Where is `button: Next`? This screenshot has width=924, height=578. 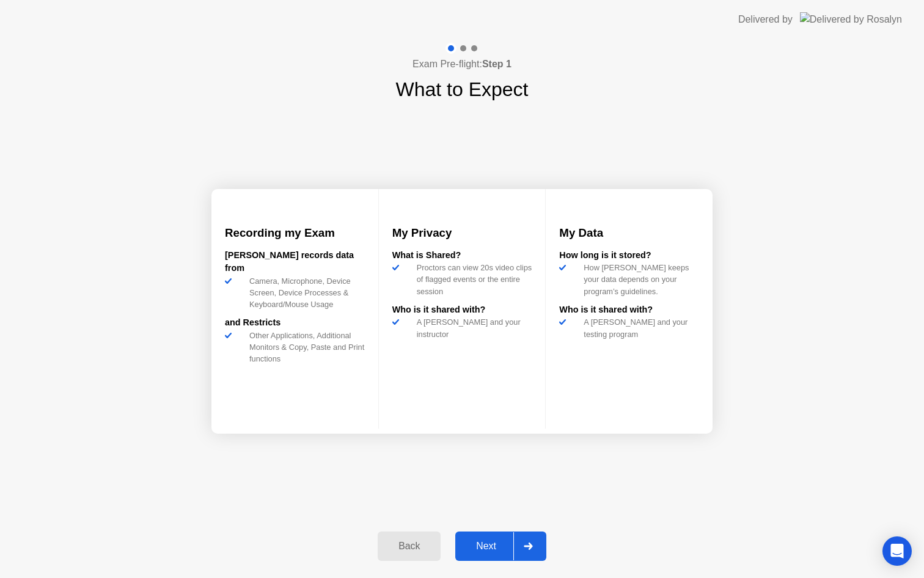
button: Next is located at coordinates (501, 546).